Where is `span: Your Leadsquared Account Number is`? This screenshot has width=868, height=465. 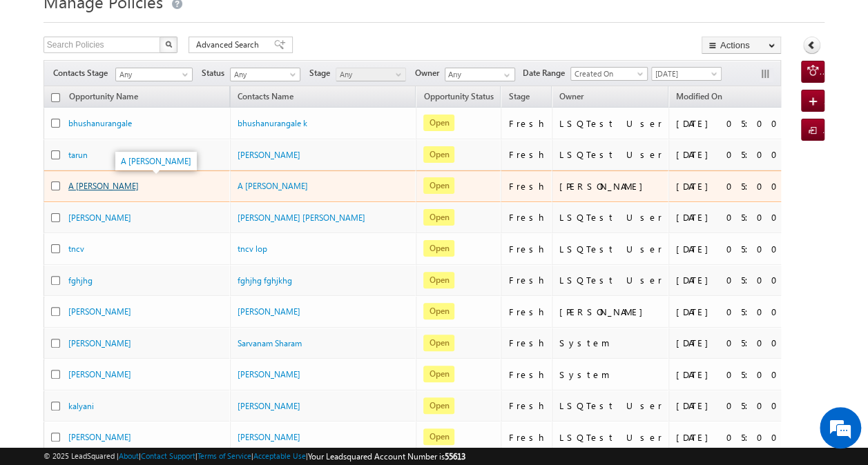
span: Your Leadsquared Account Number is is located at coordinates (386, 456).